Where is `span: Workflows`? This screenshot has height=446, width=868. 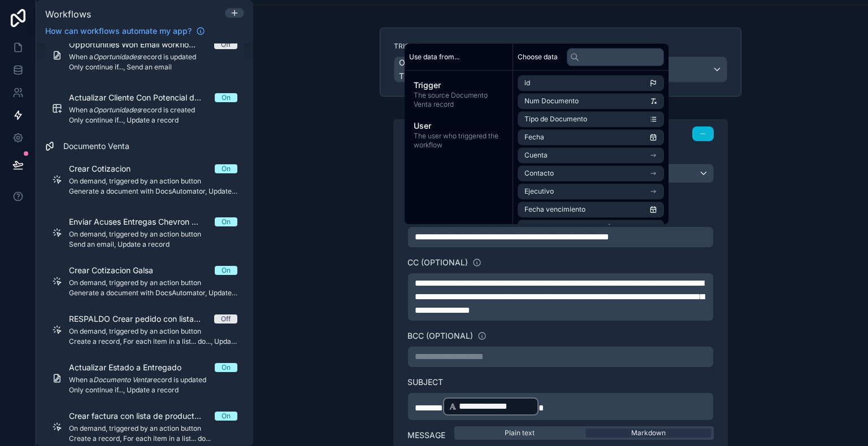 span: Workflows is located at coordinates (68, 14).